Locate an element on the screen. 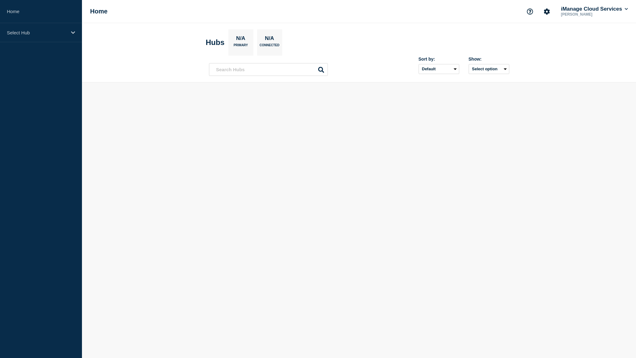  button: Support is located at coordinates (530, 12).